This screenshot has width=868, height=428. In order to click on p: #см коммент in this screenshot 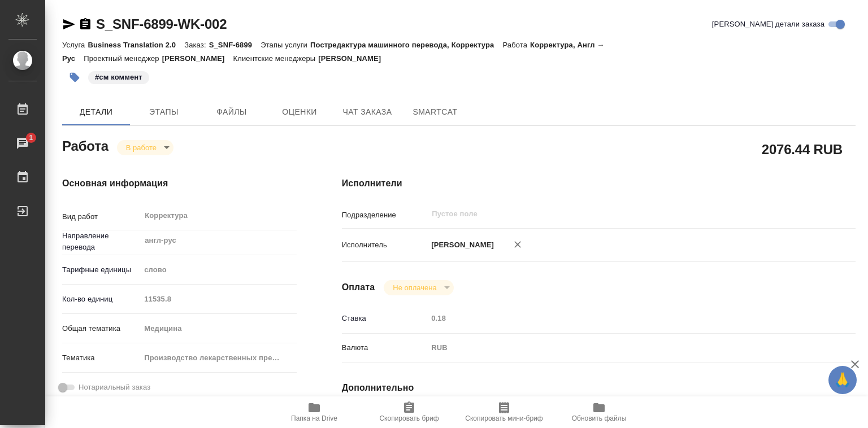, I will do `click(118, 77)`.